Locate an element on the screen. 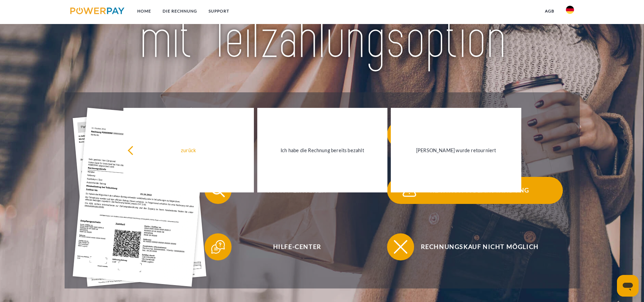  a: Rechnungsbeanstandung is located at coordinates (475, 190).